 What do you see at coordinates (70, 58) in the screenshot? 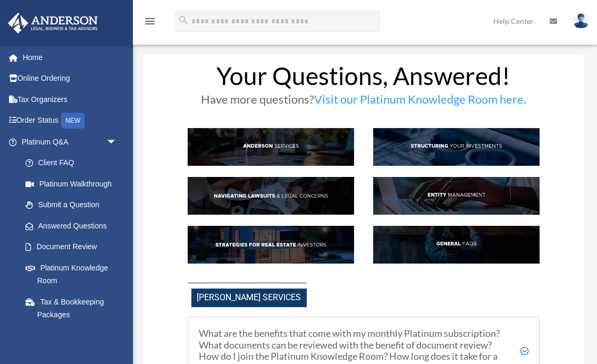
I see `a: Home` at bounding box center [70, 58].